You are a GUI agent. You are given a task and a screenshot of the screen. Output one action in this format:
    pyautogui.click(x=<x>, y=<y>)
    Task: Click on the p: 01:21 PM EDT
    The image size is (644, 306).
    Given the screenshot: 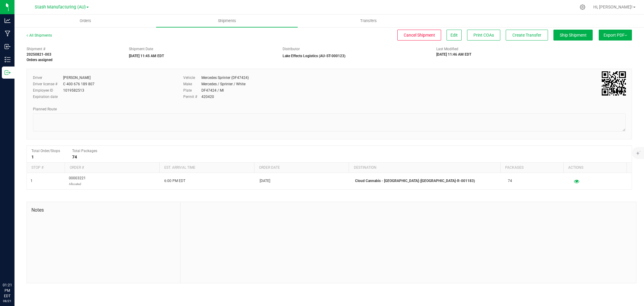 What is the action you would take?
    pyautogui.click(x=7, y=291)
    